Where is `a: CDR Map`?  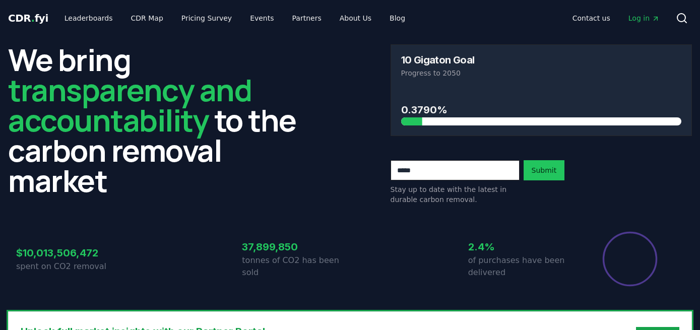
a: CDR Map is located at coordinates (147, 18).